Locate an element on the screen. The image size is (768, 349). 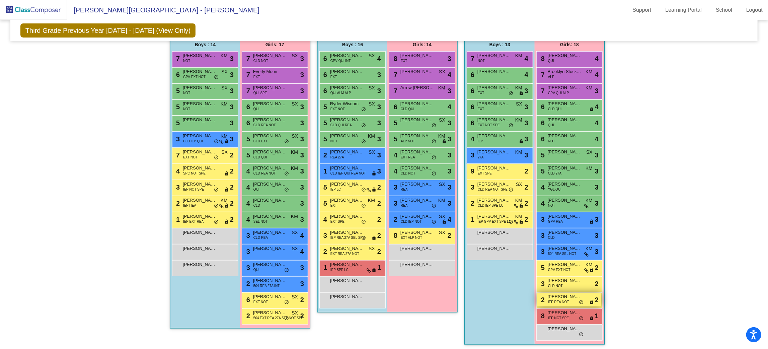
span: CLD IEP QUI REA NOT is located at coordinates (348, 173).